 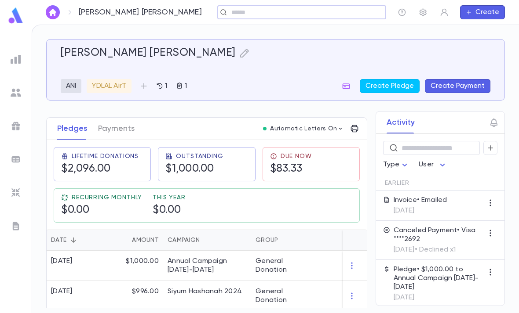 I want to click on div: Paid, so click(x=360, y=240).